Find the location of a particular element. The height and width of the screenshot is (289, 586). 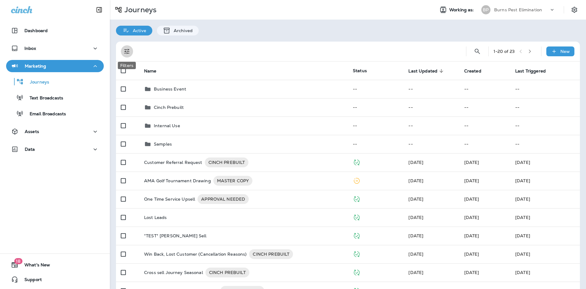

p: Win Back, Lost Customer (Cancellation Reasons) is located at coordinates (195, 254).